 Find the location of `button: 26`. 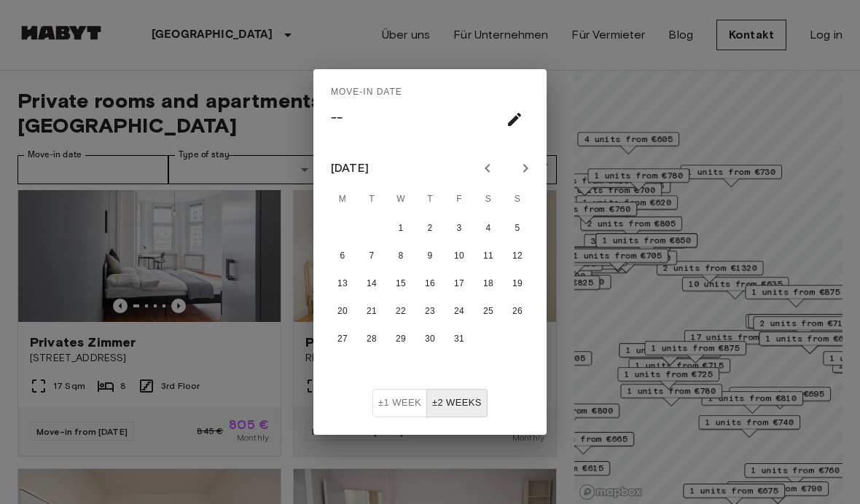

button: 26 is located at coordinates (518, 312).